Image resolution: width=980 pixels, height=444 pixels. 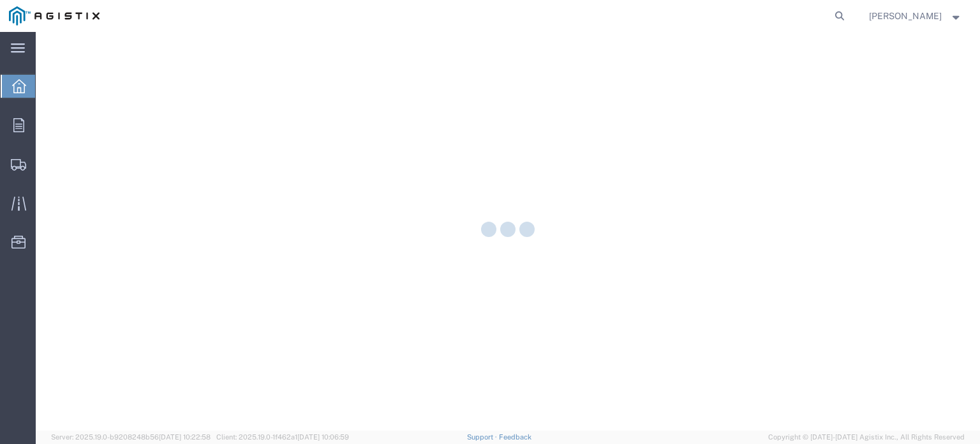 What do you see at coordinates (515, 437) in the screenshot?
I see `a: Feedback` at bounding box center [515, 437].